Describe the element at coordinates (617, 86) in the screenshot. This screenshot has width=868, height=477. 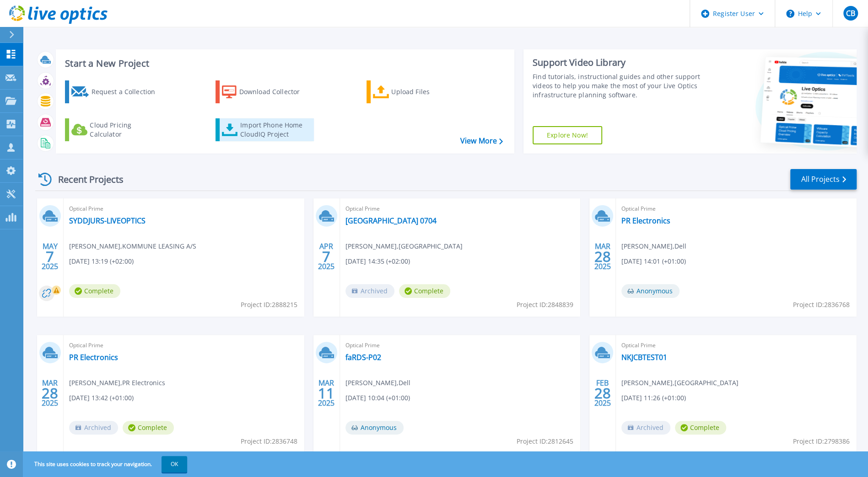
I see `div: Find tutorials, instructional guides and other support videos to help you make the most of your L...` at that location.